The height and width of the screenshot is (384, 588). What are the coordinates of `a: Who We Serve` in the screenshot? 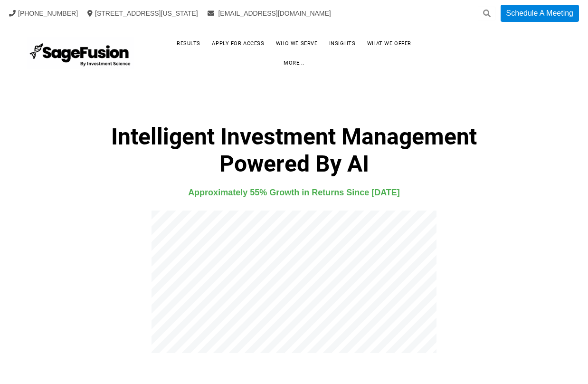 It's located at (297, 43).